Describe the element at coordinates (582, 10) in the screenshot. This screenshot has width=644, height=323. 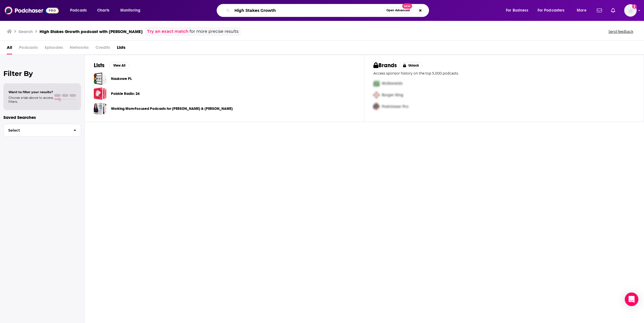
I see `span: More` at that location.